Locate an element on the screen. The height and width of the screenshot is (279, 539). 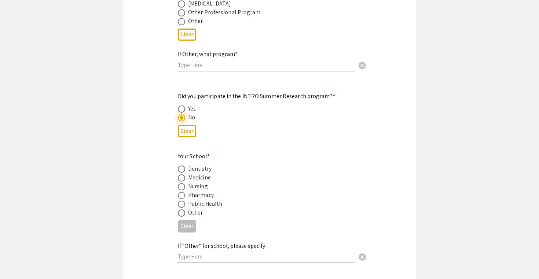
div: Pharmacy is located at coordinates (201, 195).